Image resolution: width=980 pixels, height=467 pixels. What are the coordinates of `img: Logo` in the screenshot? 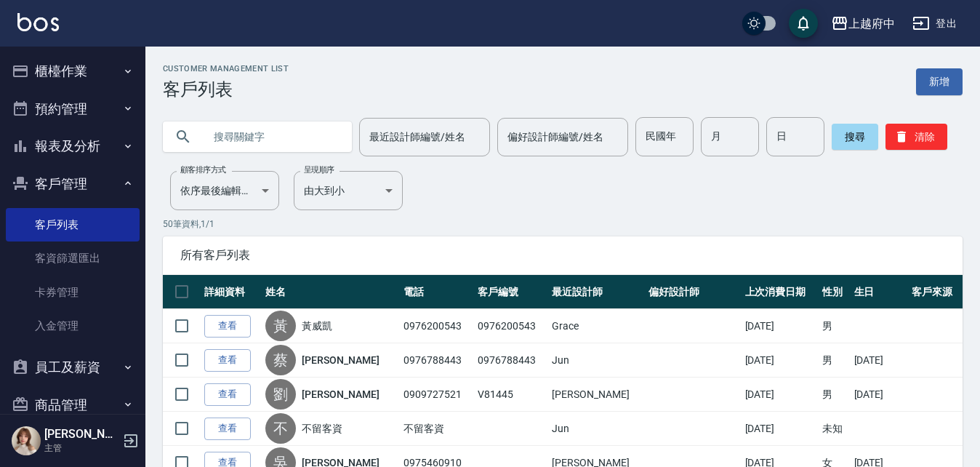 It's located at (38, 22).